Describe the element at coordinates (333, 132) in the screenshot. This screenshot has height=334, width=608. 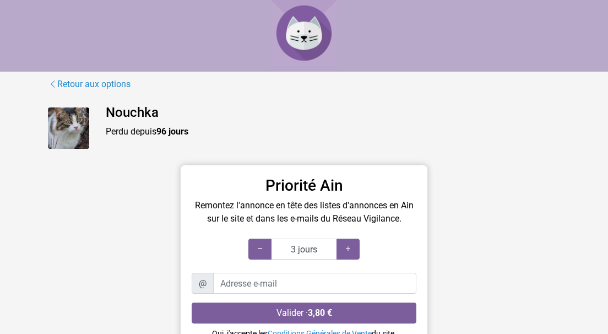
I see `p: Perdu depuis` at that location.